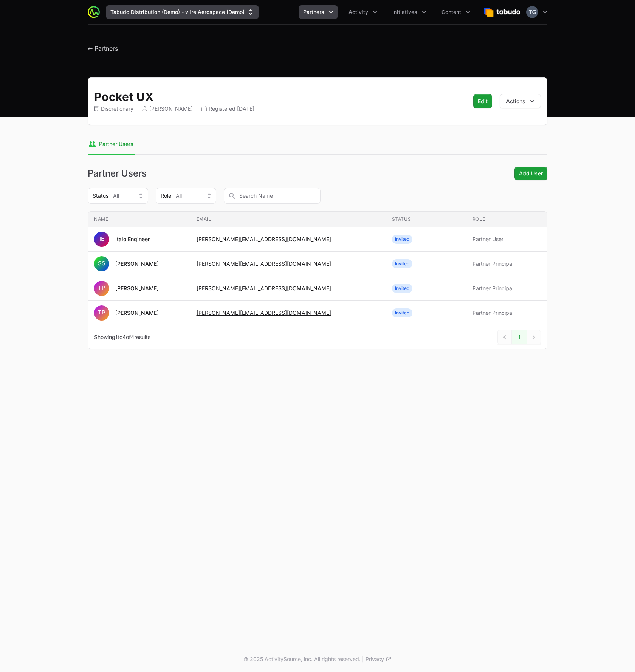 The height and width of the screenshot is (672, 635). Describe the element at coordinates (506, 239) in the screenshot. I see `span: Partner User` at that location.